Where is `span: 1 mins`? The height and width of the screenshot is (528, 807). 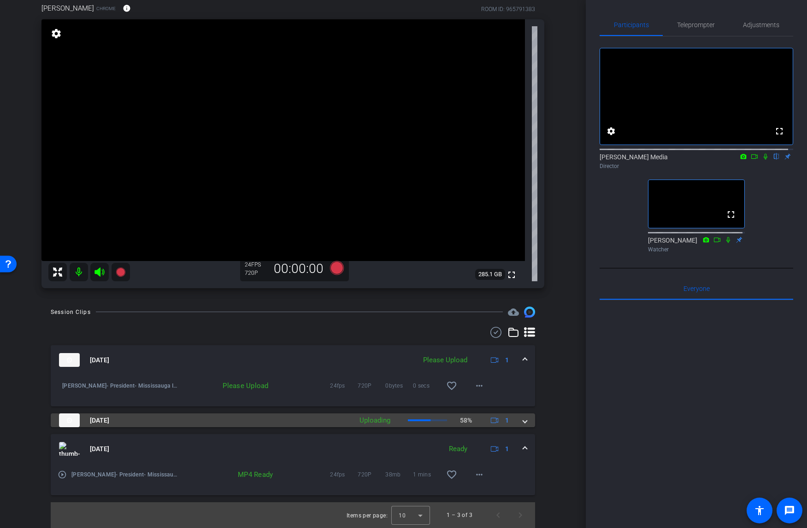
span: 1 mins is located at coordinates (427, 475).